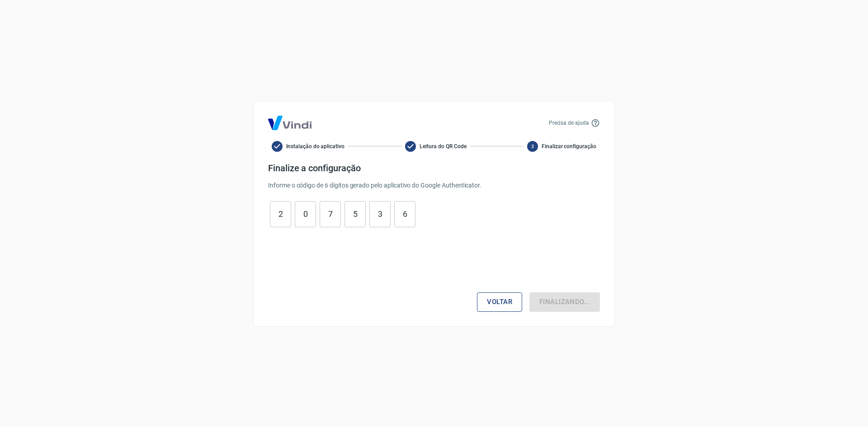 The width and height of the screenshot is (868, 427). What do you see at coordinates (315, 147) in the screenshot?
I see `span: Instalação do aplicativo` at bounding box center [315, 147].